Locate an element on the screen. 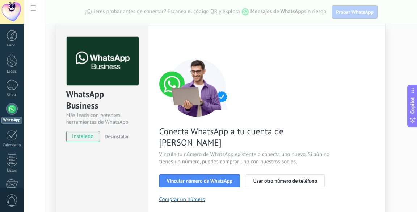  button: Desinstalar is located at coordinates (115, 136).